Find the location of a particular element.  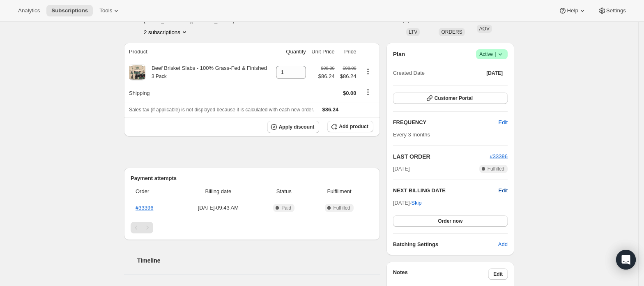

small: 3 Pack is located at coordinates (159, 76).